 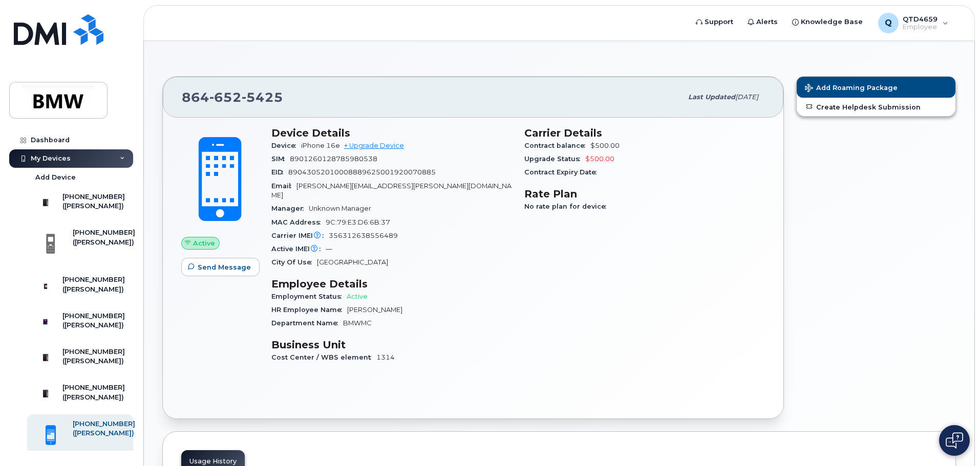 I want to click on span: 864, so click(x=232, y=97).